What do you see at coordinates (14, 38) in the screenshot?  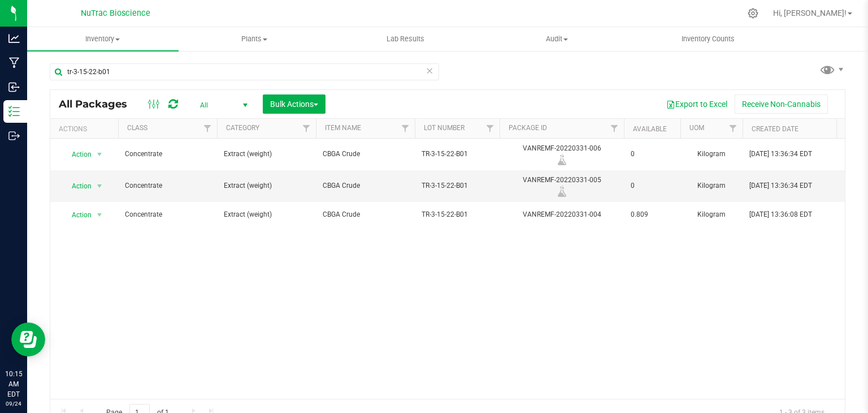 I see `inline-svg: Analytics` at bounding box center [14, 38].